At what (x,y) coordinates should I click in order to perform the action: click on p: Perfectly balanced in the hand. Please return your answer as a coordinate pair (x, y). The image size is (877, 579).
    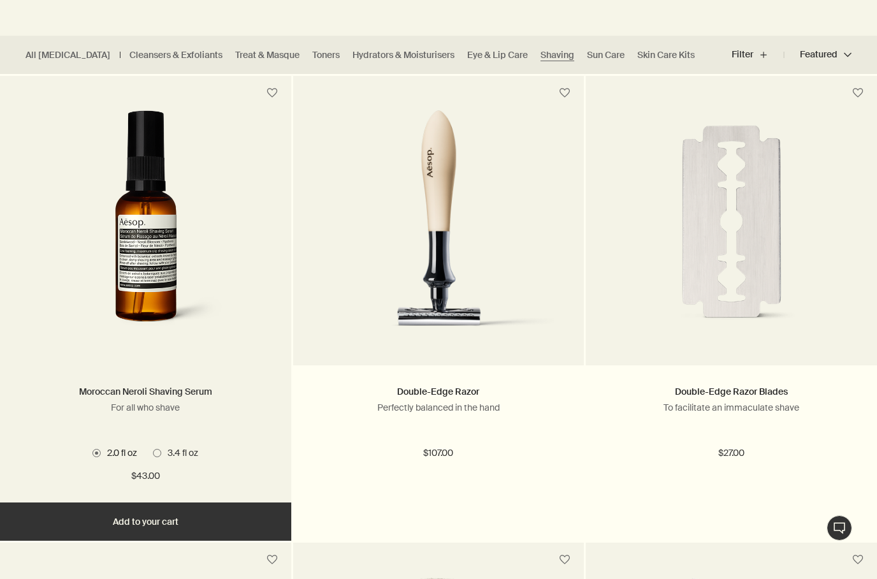
    Looking at the image, I should click on (438, 407).